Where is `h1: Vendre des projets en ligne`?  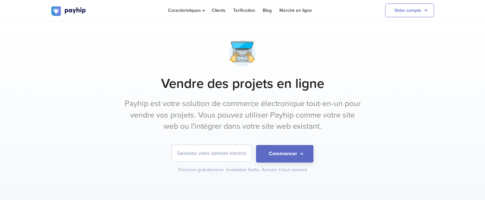 h1: Vendre des projets en ligne is located at coordinates (243, 84).